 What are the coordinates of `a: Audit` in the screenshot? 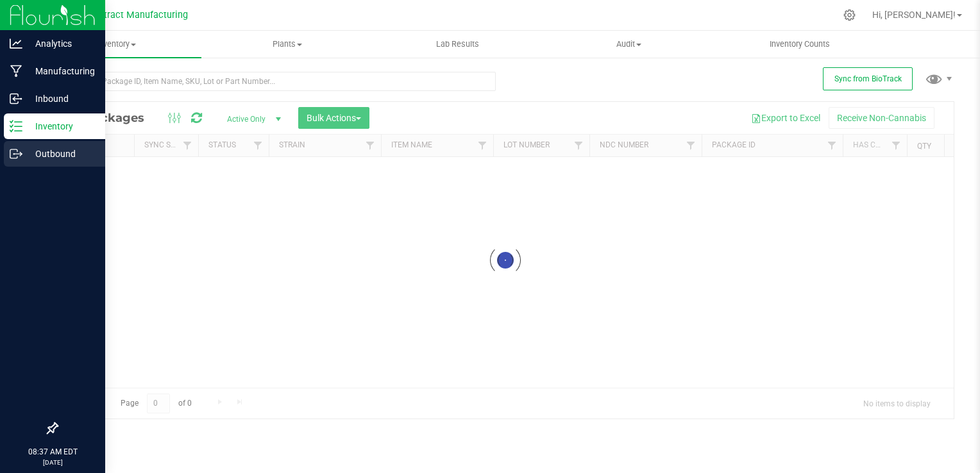 It's located at (629, 44).